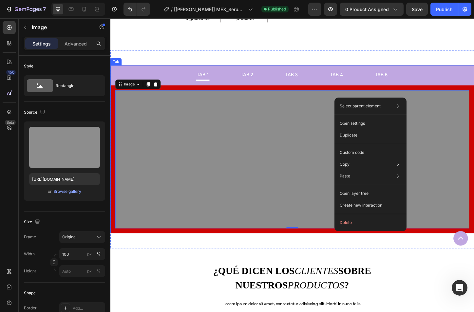  I want to click on p: Paste, so click(345, 176).